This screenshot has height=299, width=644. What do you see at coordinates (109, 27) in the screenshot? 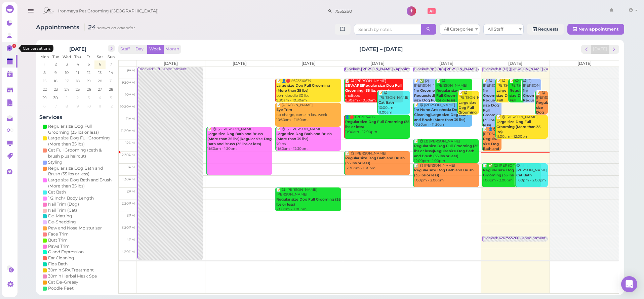
I see `i: 24` at bounding box center [109, 27].